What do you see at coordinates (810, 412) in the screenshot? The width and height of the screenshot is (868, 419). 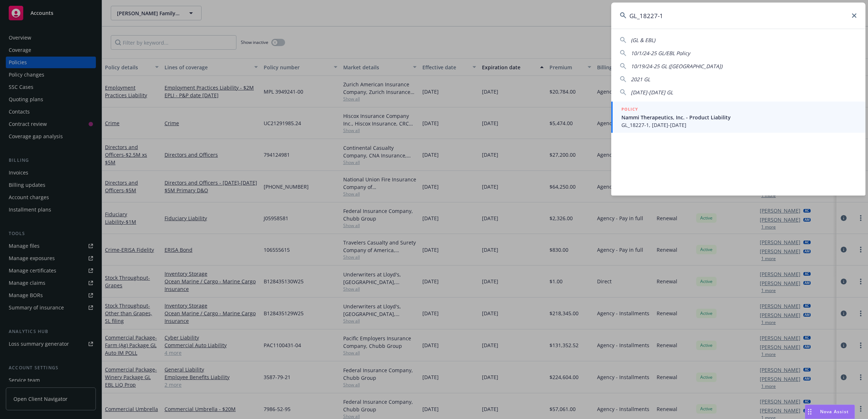 I see `div: Drag to move` at bounding box center [810, 412].